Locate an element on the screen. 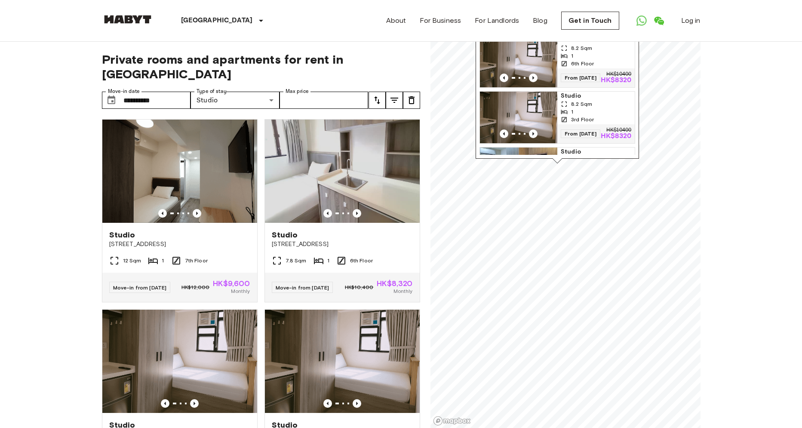 This screenshot has width=802, height=428. div: Studio is located at coordinates (235, 100).